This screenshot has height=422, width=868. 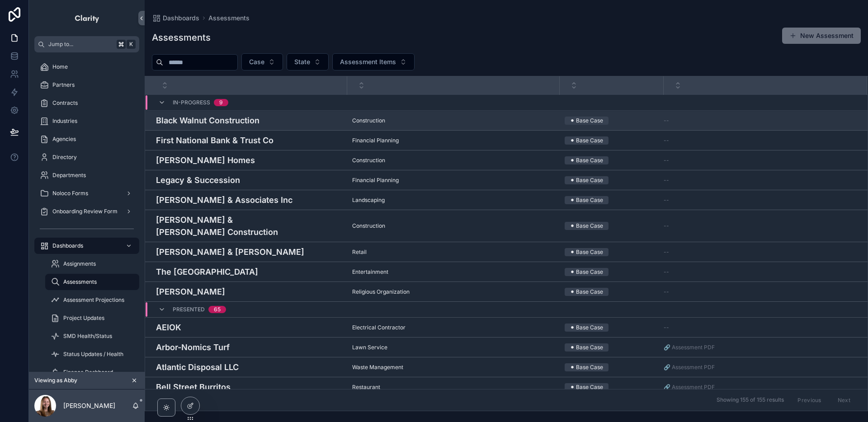 What do you see at coordinates (249, 140) in the screenshot?
I see `h4: First National Bank & Trust Co` at bounding box center [249, 140].